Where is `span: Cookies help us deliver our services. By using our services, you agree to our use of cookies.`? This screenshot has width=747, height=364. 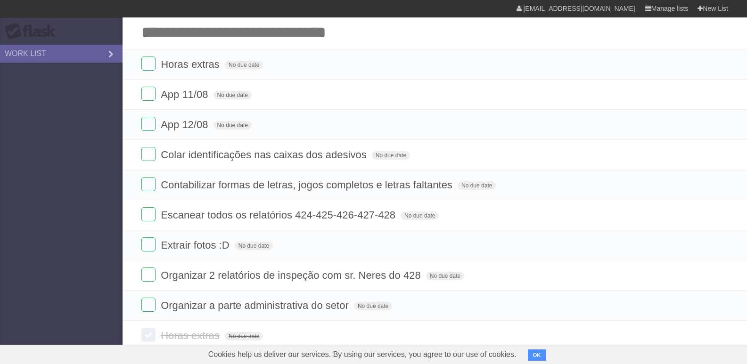 span: Cookies help us deliver our services. By using our services, you agree to our use of cookies. is located at coordinates (362, 355).